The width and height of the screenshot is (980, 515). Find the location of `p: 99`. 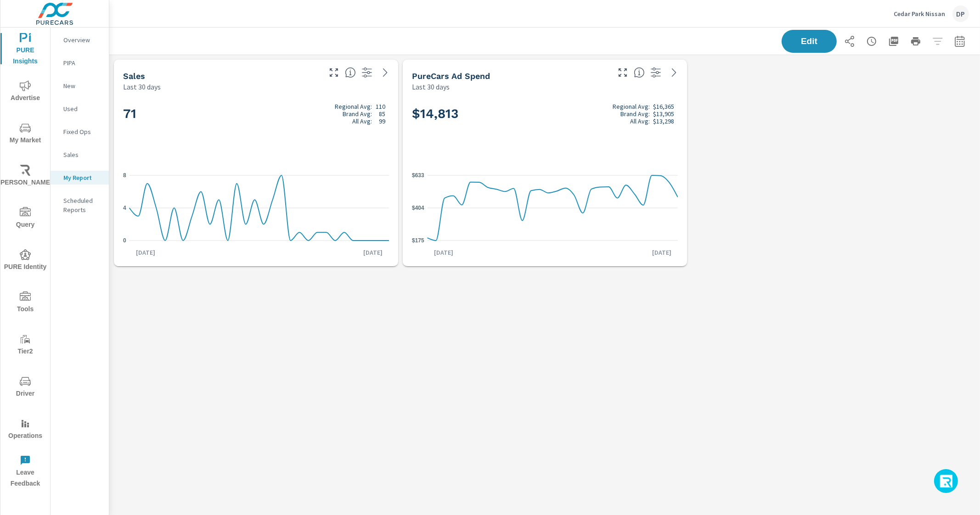

p: 99 is located at coordinates (382, 121).